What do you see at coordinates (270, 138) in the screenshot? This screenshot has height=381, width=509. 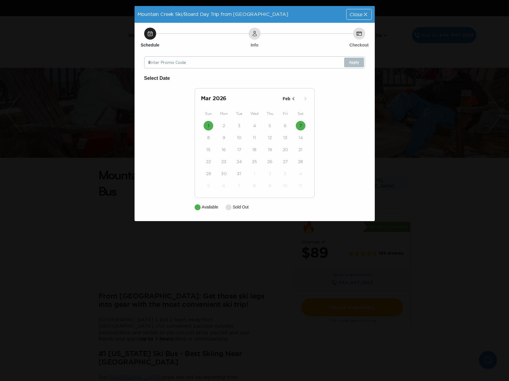 I see `time: 12` at bounding box center [270, 138].